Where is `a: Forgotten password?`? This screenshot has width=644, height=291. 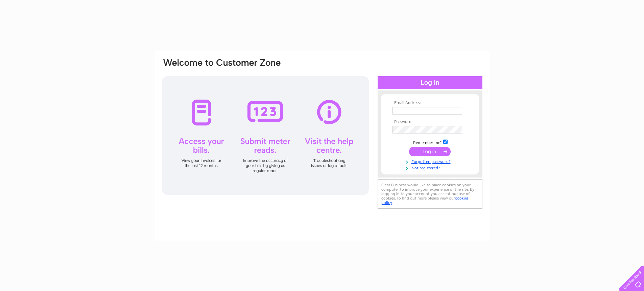 a: Forgotten password? is located at coordinates (431, 160).